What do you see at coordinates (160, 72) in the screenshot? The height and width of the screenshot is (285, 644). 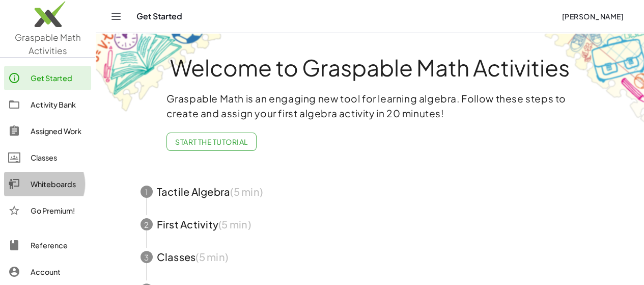 I see `img: get-started-bg-ul-Ceg4j33I.png` at bounding box center [160, 72].